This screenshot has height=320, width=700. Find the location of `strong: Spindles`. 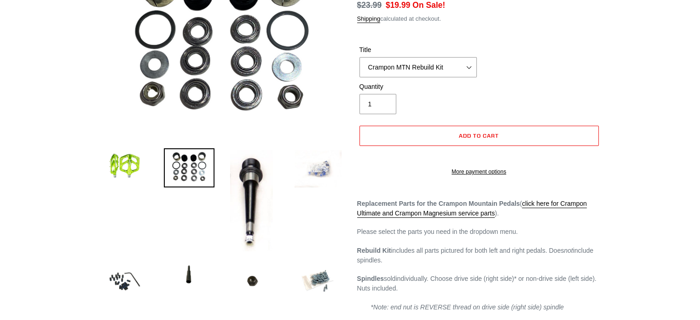

strong: Spindles is located at coordinates (371, 279).